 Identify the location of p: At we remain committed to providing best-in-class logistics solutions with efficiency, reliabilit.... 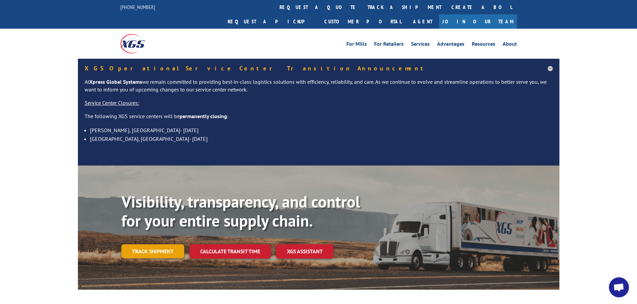
(318, 89).